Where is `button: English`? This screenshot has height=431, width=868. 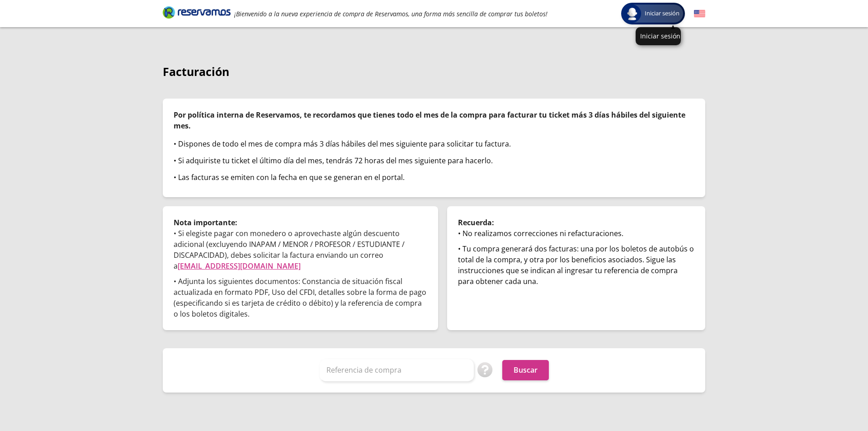
button: English is located at coordinates (699, 13).